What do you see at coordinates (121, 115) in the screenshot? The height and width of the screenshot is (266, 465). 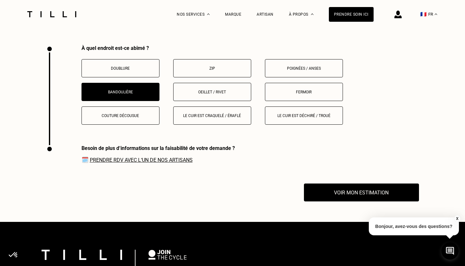 I see `button: Couture décousue` at bounding box center [121, 115].